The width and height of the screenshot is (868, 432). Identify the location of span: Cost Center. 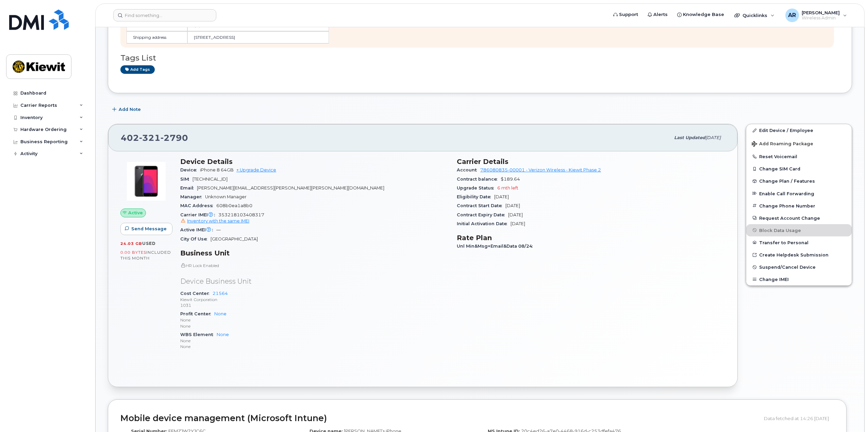
(196, 293).